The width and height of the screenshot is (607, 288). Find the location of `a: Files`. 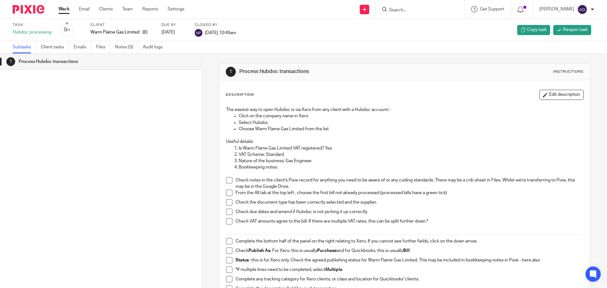

a: Files is located at coordinates (103, 47).